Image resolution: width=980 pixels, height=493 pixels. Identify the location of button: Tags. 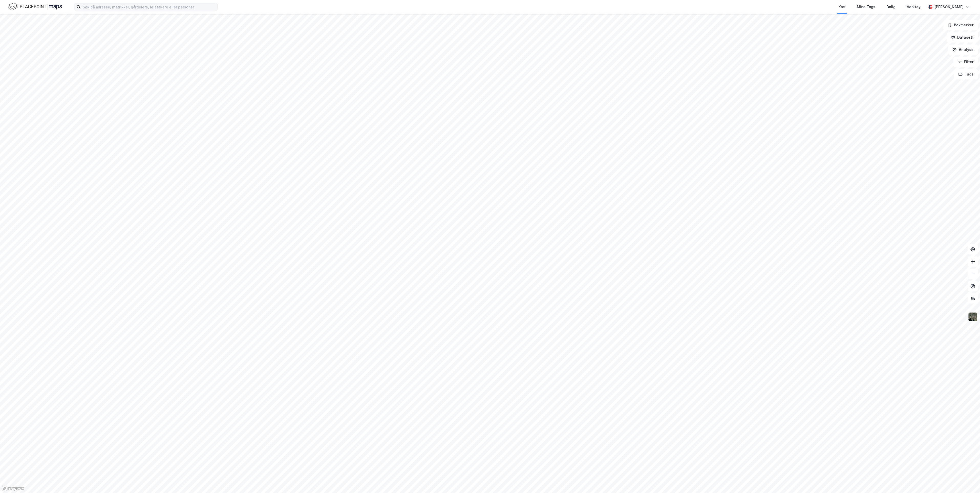
(966, 74).